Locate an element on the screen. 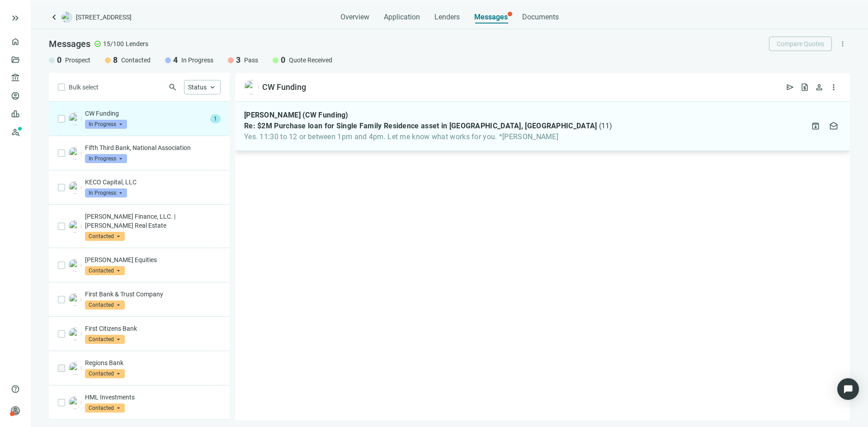 This screenshot has width=868, height=427. span: keyboard_arrow_up is located at coordinates (212, 87).